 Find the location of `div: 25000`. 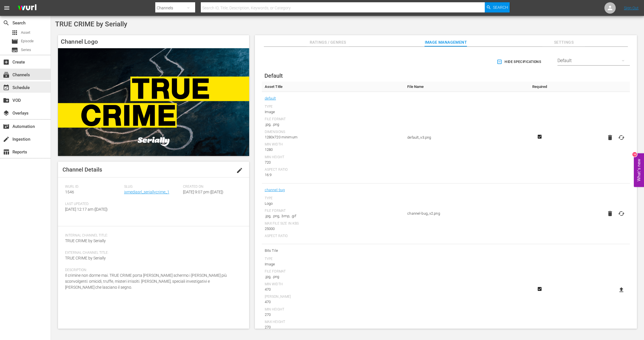

div: 25000 is located at coordinates (333, 228).